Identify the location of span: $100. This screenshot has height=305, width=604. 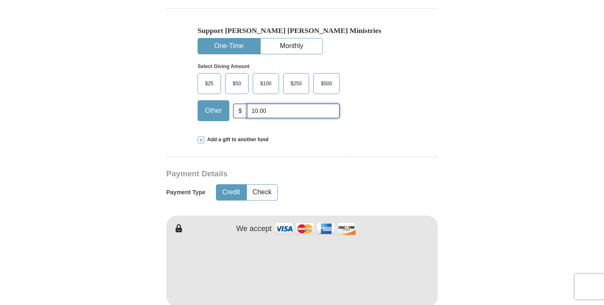
(266, 83).